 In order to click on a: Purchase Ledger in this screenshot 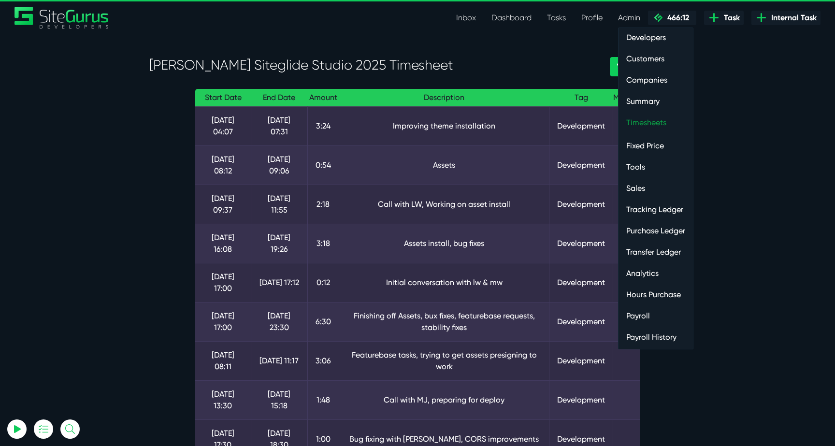, I will do `click(656, 231)`.